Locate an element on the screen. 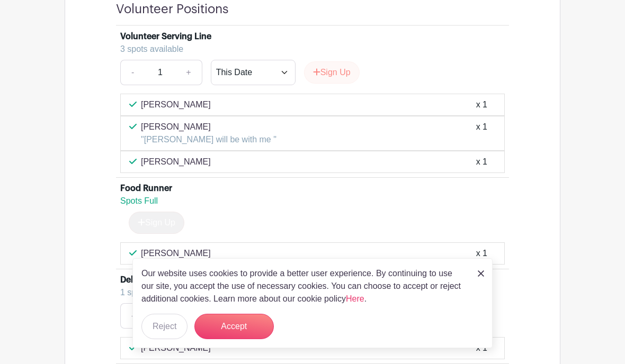  img: close_button-5f87c8562297e5c2d7936805f587ecaba9071eb48480494691a3f1689db116b3.svg is located at coordinates (481, 274).